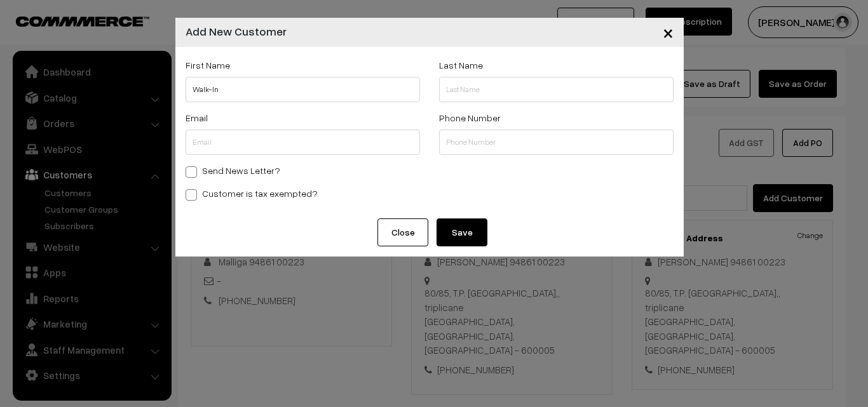  Describe the element at coordinates (462, 232) in the screenshot. I see `button: Save` at that location.